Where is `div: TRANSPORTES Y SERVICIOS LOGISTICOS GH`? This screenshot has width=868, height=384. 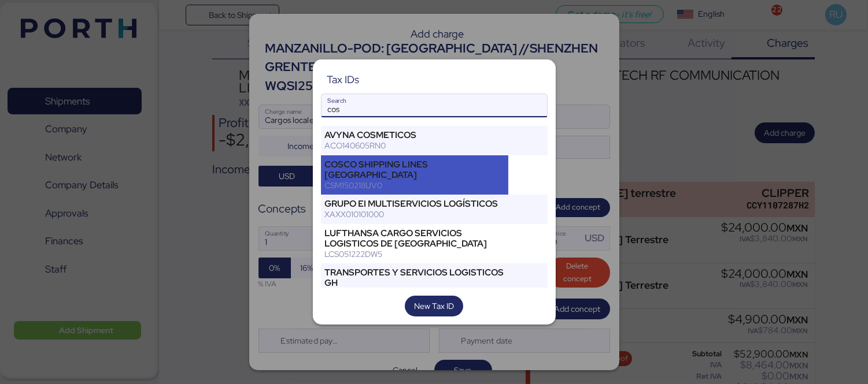
div: TRANSPORTES Y SERVICIOS LOGISTICOS GH is located at coordinates (414, 278).